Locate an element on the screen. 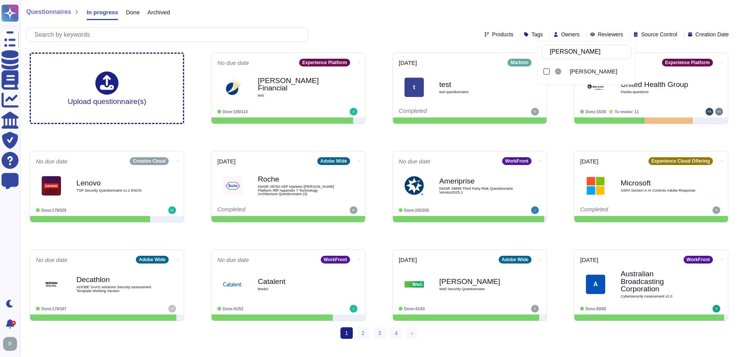  b: Decathlon is located at coordinates (115, 279).